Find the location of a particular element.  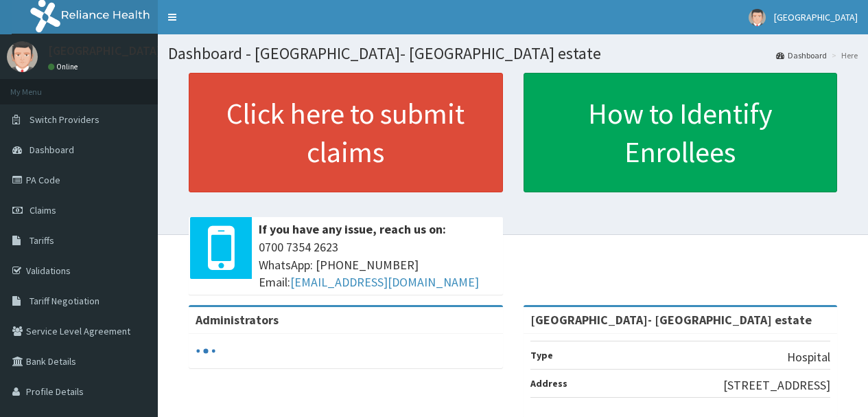

li: Here is located at coordinates (843, 55).